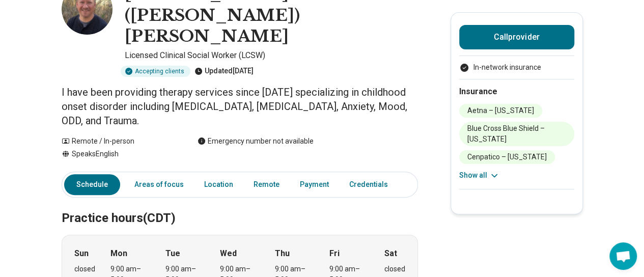 This screenshot has width=644, height=277. Describe the element at coordinates (479, 175) in the screenshot. I see `button: Show all` at that location.